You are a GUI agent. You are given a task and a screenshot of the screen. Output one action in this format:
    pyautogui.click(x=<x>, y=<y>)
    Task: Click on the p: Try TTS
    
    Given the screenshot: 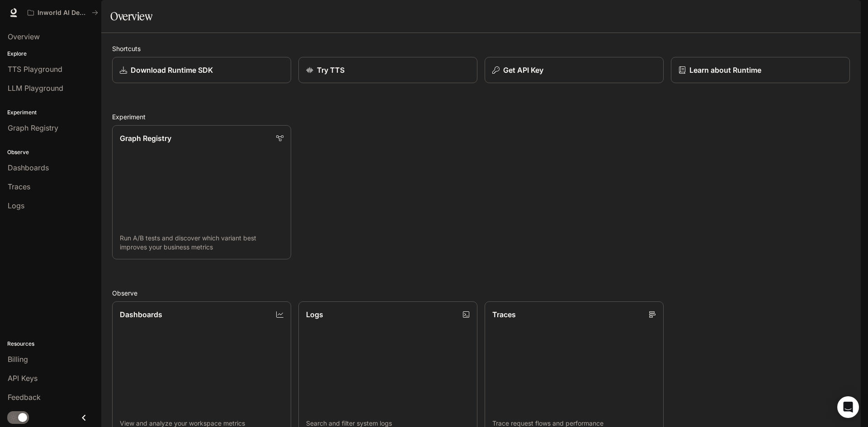 What is the action you would take?
    pyautogui.click(x=331, y=70)
    